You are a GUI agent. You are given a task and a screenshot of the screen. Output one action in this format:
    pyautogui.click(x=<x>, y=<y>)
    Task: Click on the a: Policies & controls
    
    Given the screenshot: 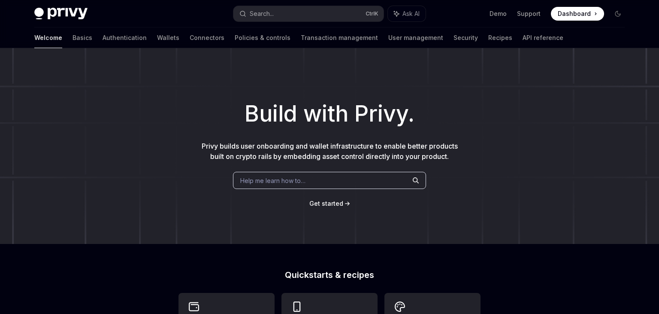 What is the action you would take?
    pyautogui.click(x=263, y=38)
    